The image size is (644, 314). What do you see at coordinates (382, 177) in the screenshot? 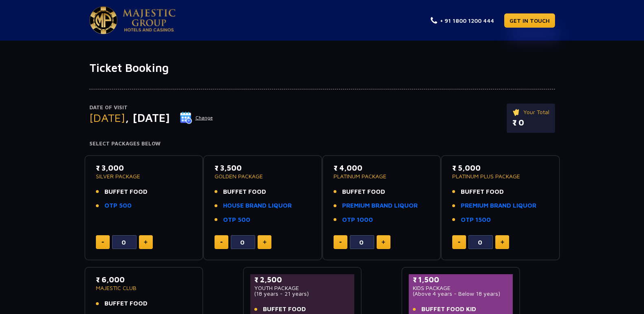
I see `p: PLATINUM PACKAGE` at bounding box center [382, 177].